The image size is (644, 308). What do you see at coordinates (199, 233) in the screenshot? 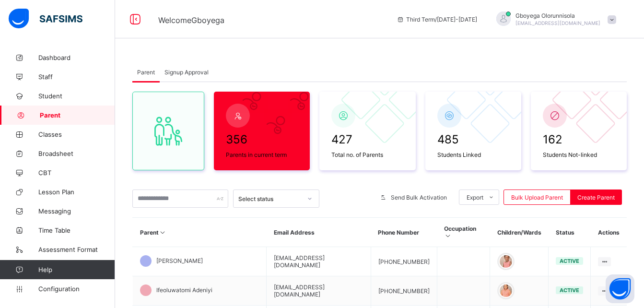
I see `th: Parent` at bounding box center [199, 233].